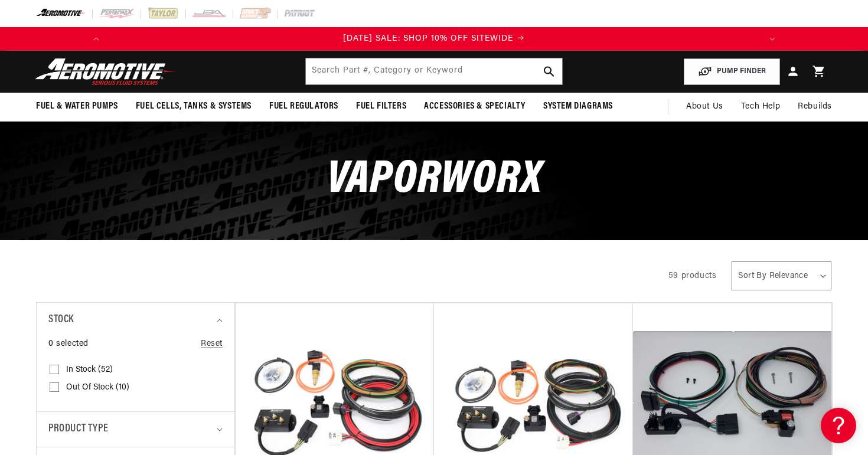  What do you see at coordinates (578, 106) in the screenshot?
I see `span: System Diagrams` at bounding box center [578, 106].